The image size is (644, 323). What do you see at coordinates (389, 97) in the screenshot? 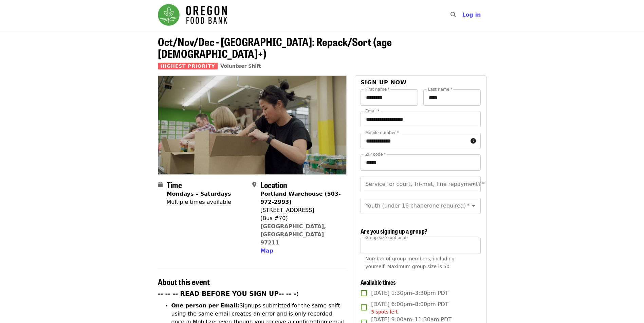
I see `input: First name` at bounding box center [389, 97].